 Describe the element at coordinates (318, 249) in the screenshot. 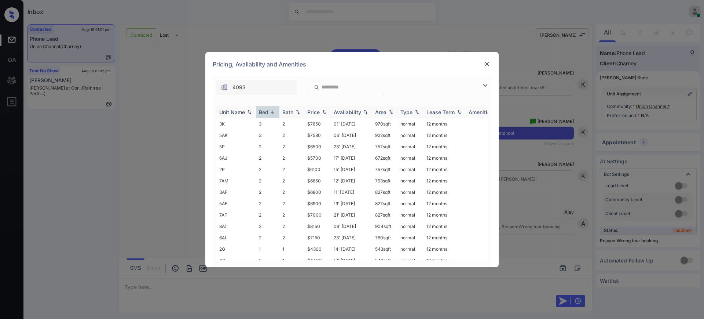

I see `td: $4300` at that location.